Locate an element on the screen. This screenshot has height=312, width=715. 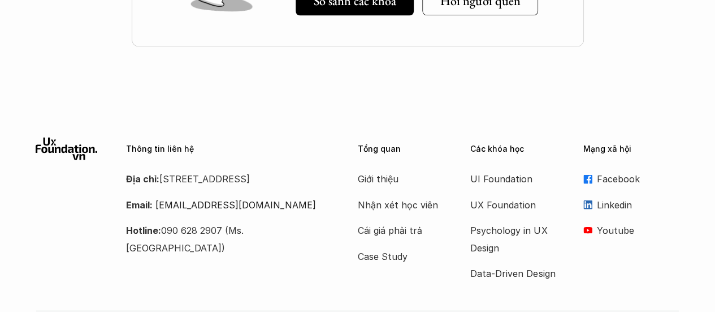
p: Các khóa học is located at coordinates (519, 149).